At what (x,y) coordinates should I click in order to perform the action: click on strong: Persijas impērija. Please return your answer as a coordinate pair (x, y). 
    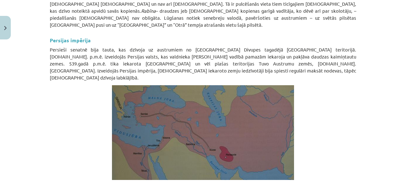
    Looking at the image, I should click on (70, 40).